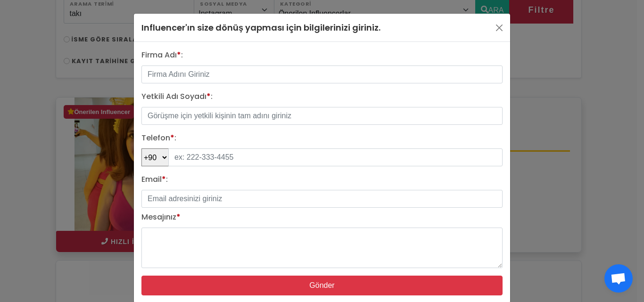 Image resolution: width=644 pixels, height=302 pixels. I want to click on h4: Influencer'ın size dönüş yapması için bilgilerinizi giriniz., so click(261, 27).